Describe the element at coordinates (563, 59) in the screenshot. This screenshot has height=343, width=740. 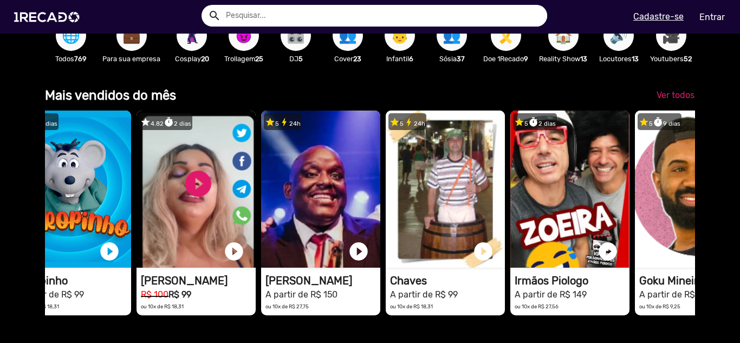
I see `p: Reality Show` at that location.